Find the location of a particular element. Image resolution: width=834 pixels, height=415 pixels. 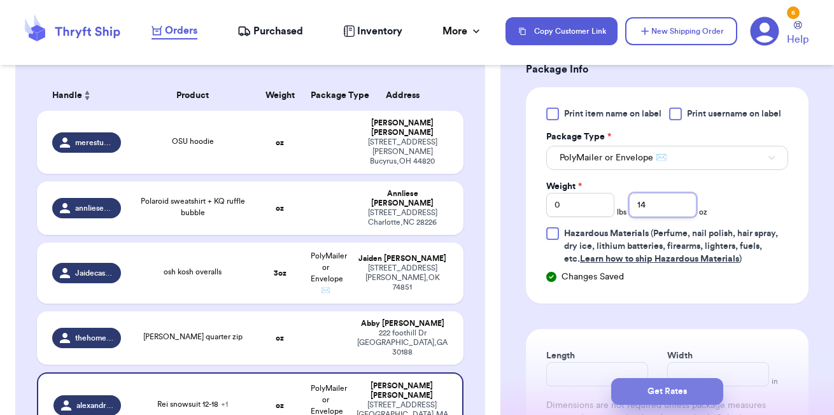

span: annlieseathome is located at coordinates (94, 208).